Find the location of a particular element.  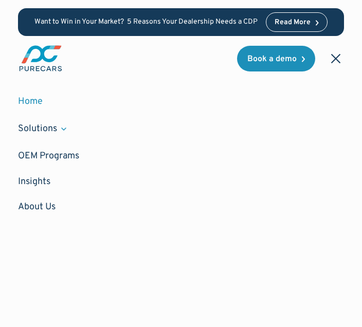

a: Insights is located at coordinates (181, 182).